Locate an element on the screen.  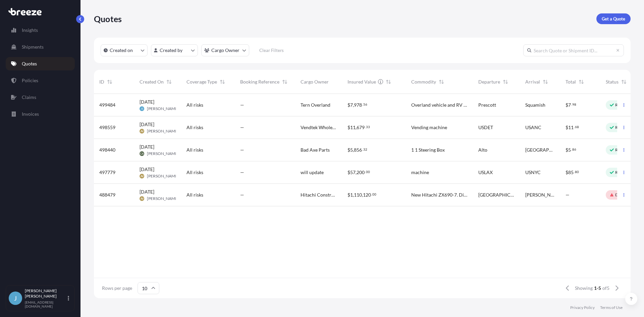
span: Commodity is located at coordinates (423, 82).